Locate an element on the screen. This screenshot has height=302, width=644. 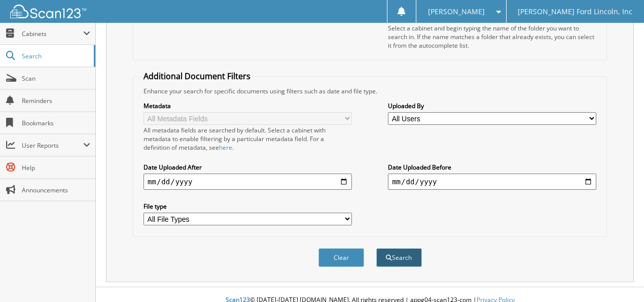
span: Cabinets is located at coordinates (52, 33).